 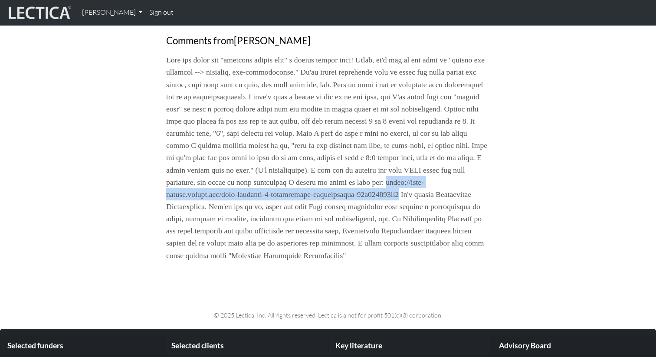 I want to click on div: Selected clients, so click(x=246, y=346).